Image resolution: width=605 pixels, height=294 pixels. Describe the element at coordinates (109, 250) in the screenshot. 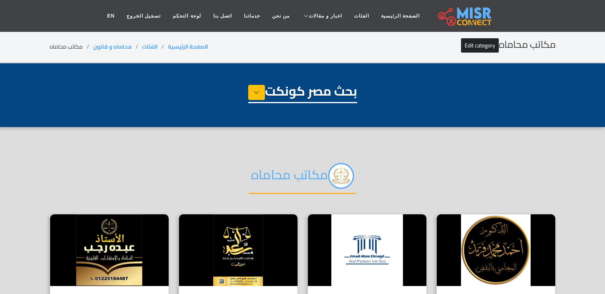

I see `img: مكتب المستشار/ عبده رجب للمحاماة والاستشارات القانونية` at that location.